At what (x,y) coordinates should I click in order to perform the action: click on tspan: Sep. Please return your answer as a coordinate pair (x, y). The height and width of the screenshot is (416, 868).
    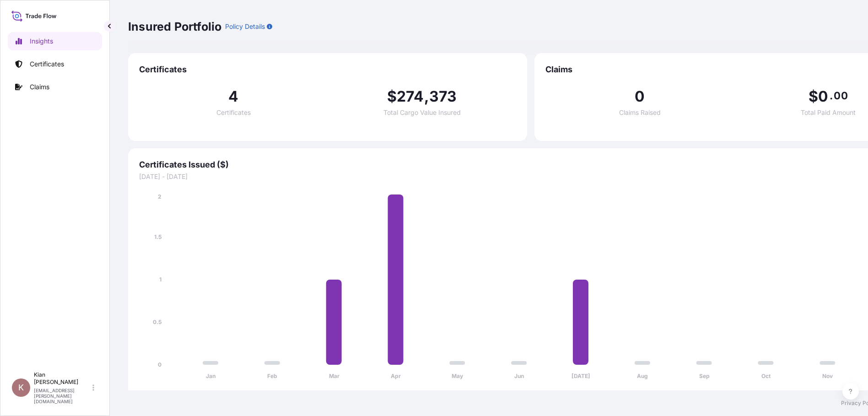
    Looking at the image, I should click on (705, 376).